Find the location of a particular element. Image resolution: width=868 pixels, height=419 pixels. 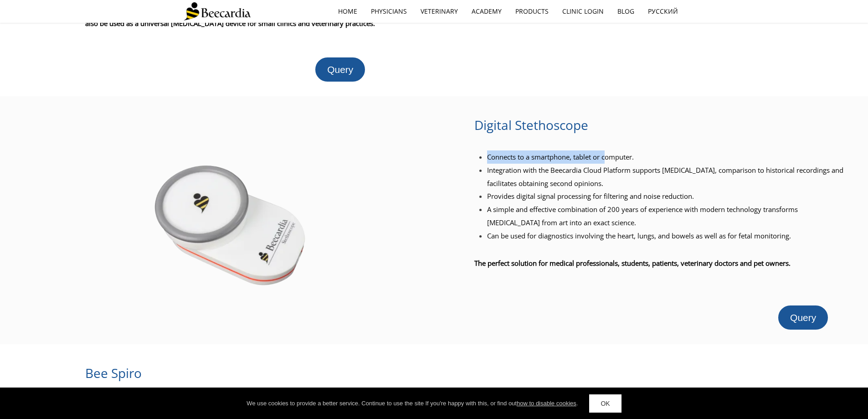

a: Academy is located at coordinates (486, 12).